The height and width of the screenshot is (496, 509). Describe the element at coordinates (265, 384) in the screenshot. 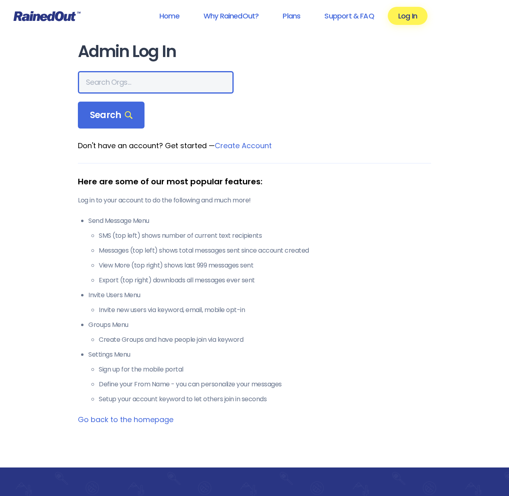

I see `li: Define your From Name - you can personalize your messages` at that location.